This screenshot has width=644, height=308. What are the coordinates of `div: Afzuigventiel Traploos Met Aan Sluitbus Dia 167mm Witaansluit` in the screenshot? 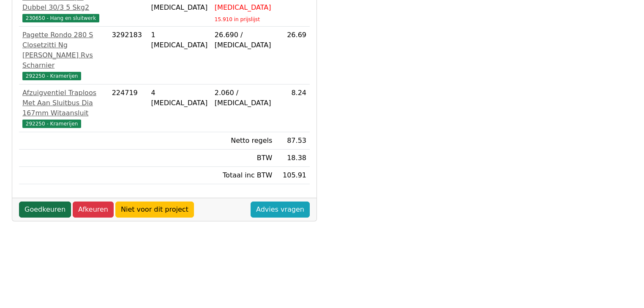 It's located at (64, 103).